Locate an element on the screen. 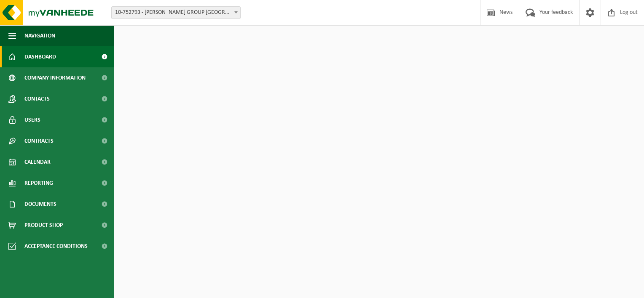  span: Contacts is located at coordinates (37, 99).